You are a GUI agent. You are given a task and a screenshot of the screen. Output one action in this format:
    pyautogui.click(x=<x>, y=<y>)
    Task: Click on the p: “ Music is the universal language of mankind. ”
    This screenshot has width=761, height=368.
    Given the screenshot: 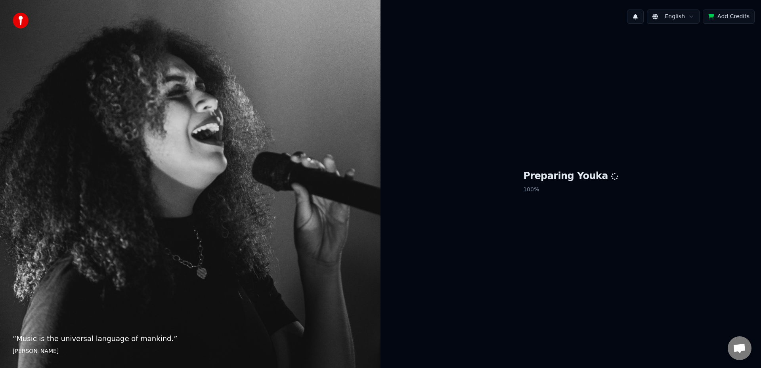 What is the action you would take?
    pyautogui.click(x=190, y=339)
    